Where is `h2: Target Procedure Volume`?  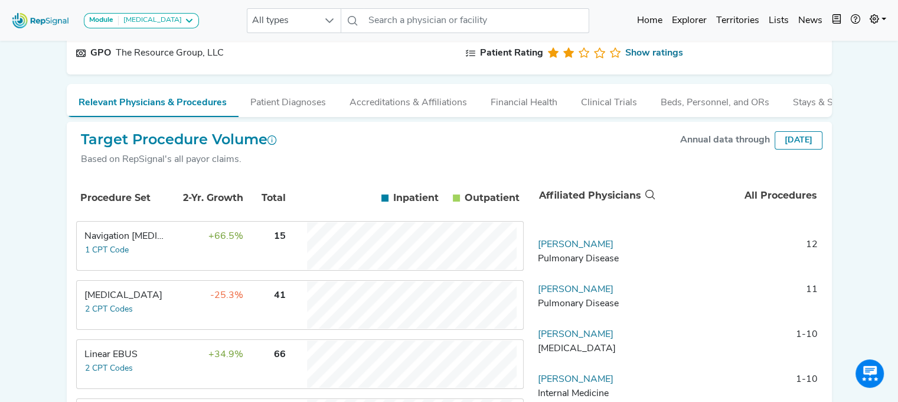 h2: Target Procedure Volume is located at coordinates (179, 139).